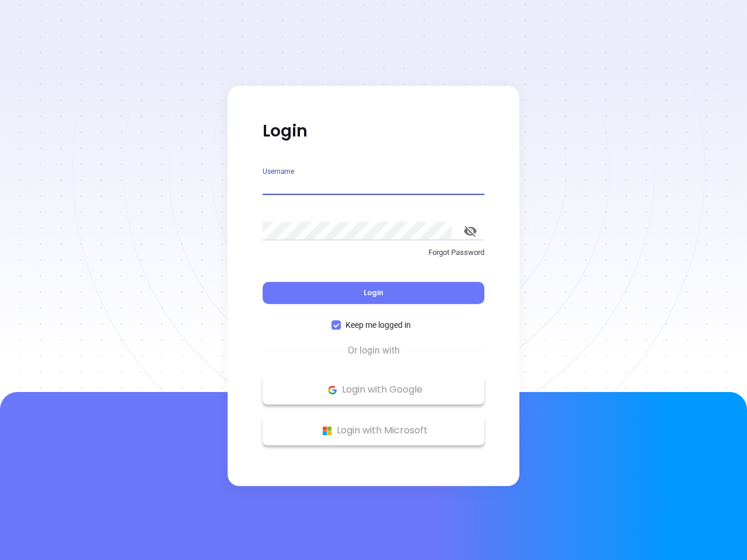  I want to click on p: Login with Microsoft, so click(374, 431).